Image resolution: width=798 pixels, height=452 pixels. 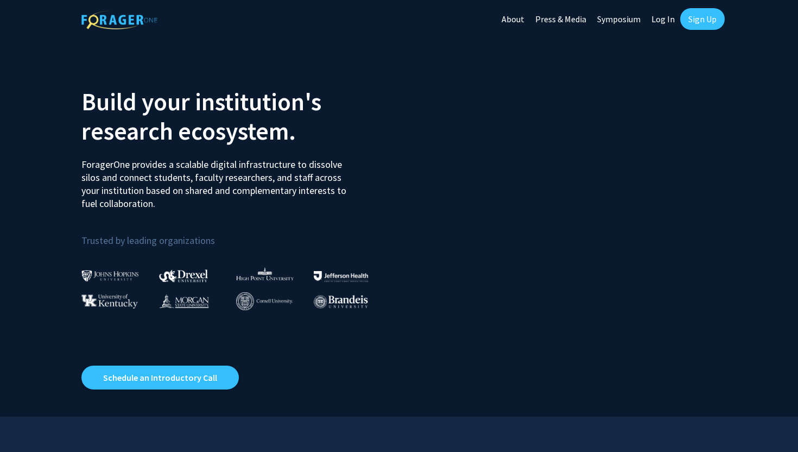 I want to click on img: Brandeis University, so click(x=341, y=301).